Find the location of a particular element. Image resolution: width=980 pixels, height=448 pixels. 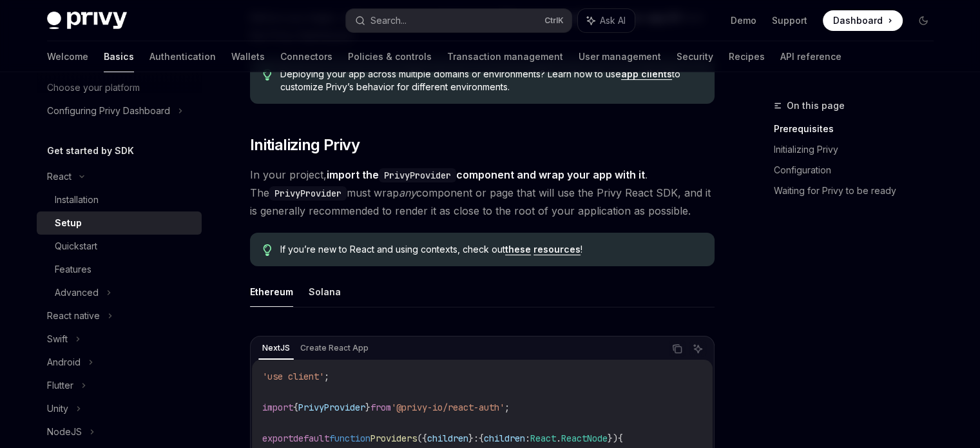

span: export is located at coordinates (277, 439).